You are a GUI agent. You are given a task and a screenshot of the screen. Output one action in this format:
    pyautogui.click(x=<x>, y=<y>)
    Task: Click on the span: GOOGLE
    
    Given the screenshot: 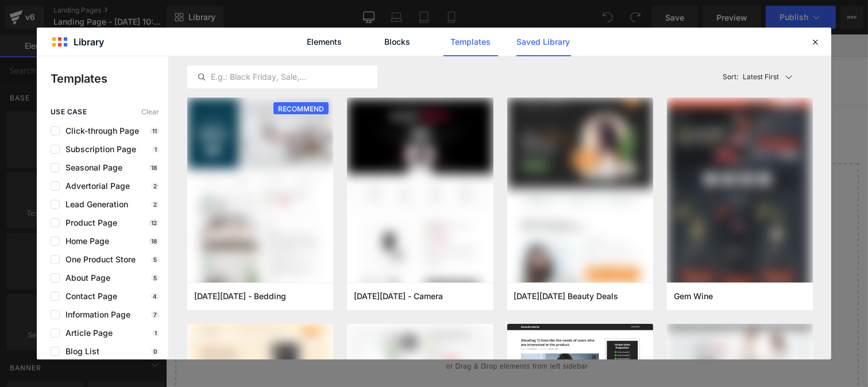 What is the action you would take?
    pyautogui.click(x=67, y=46)
    